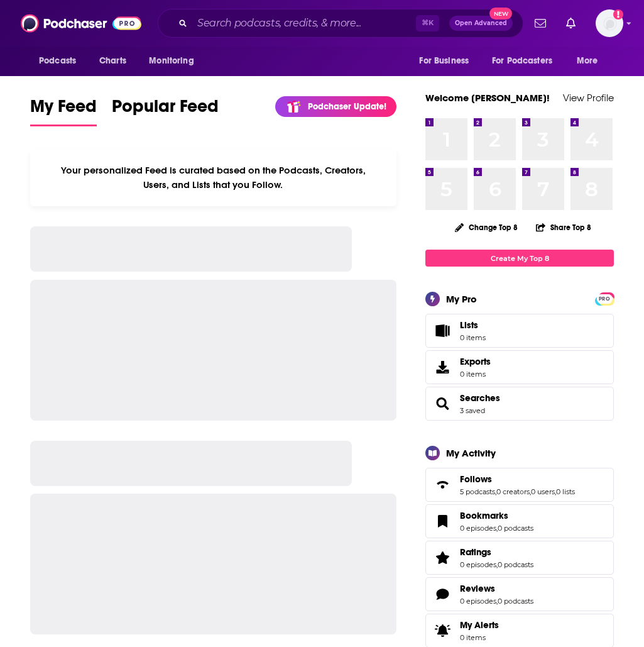  What do you see at coordinates (564, 227) in the screenshot?
I see `button: Share Top 8` at bounding box center [564, 227].